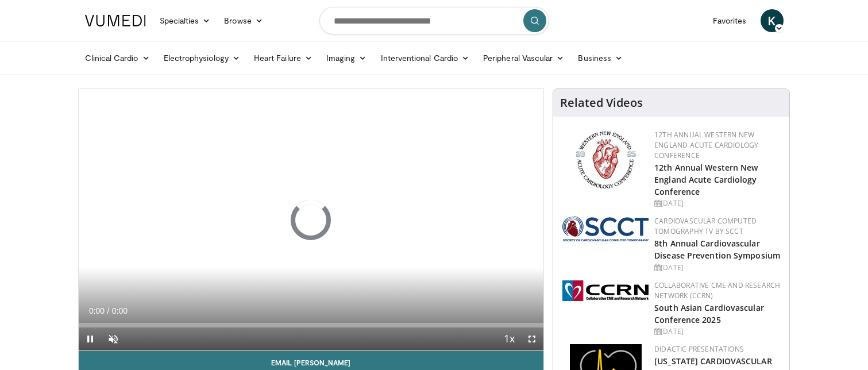 This screenshot has width=868, height=370. What do you see at coordinates (90, 339) in the screenshot?
I see `button: Pause` at bounding box center [90, 339].